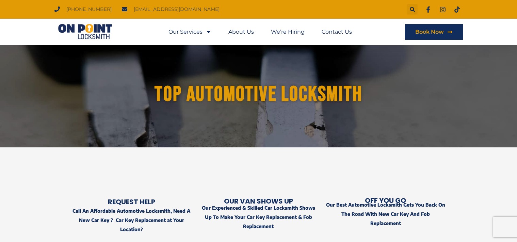 The width and height of the screenshot is (517, 242). Describe the element at coordinates (386, 214) in the screenshot. I see `p: Our Best Automotive Locksmith Gets You Back On The Road With New Car Key And Fob Replacement` at that location.